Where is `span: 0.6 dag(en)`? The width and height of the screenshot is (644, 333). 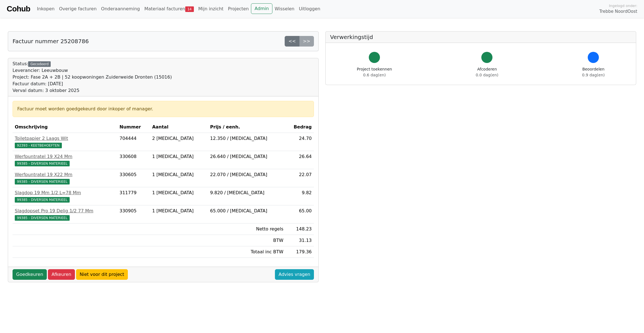 span: 0.6 dag(en) is located at coordinates (374, 75).